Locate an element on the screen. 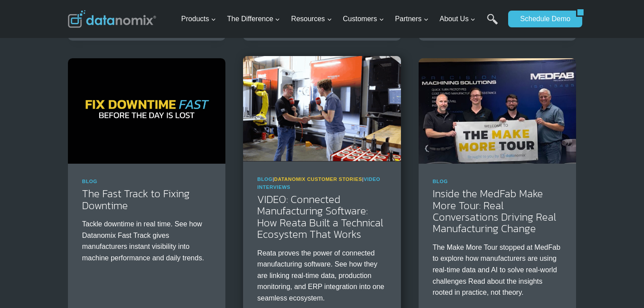 The width and height of the screenshot is (644, 308). a: Datanomix Customer Stories is located at coordinates (318, 179).